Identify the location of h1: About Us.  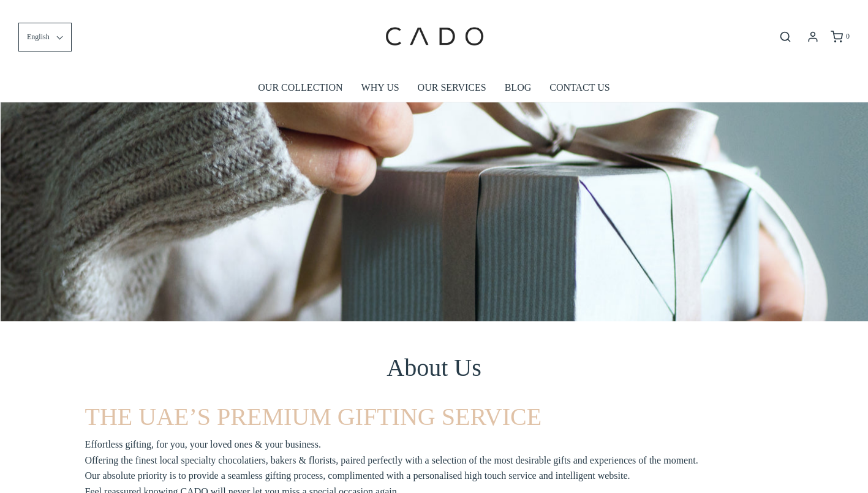
(435, 368).